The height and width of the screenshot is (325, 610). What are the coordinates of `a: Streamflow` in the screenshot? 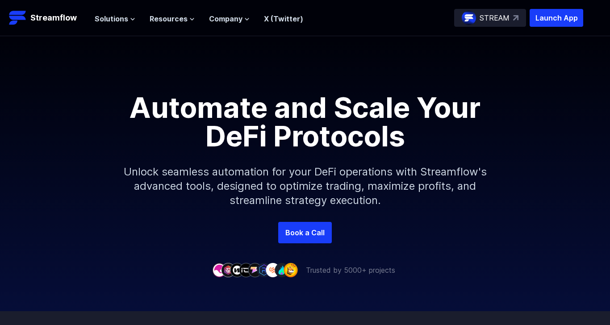 It's located at (47, 18).